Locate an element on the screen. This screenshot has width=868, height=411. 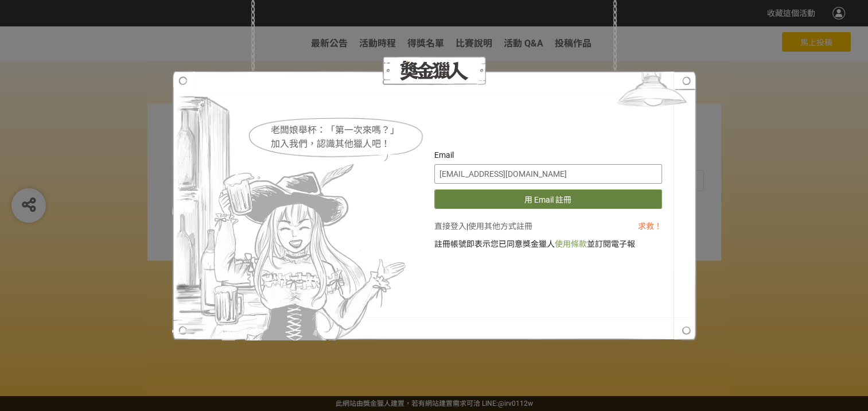
a: 使用其他方式註冊 is located at coordinates (501, 226).